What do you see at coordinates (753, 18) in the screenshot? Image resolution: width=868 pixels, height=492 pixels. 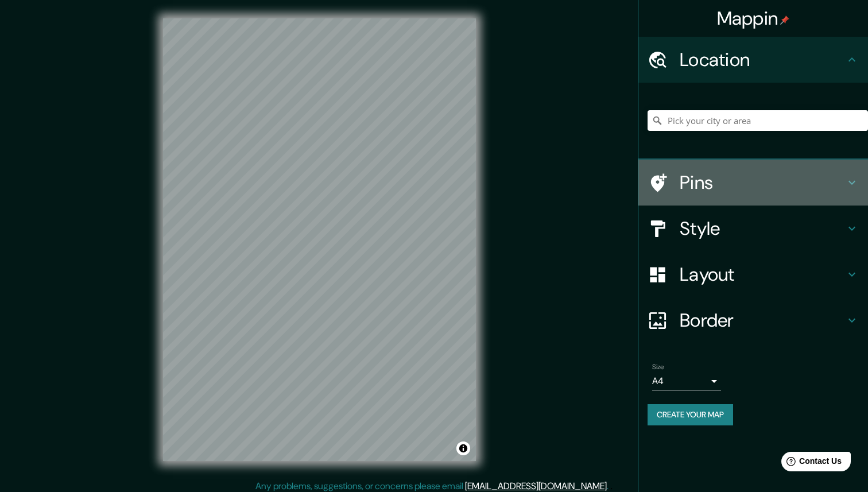 I see `h4: Mappin` at bounding box center [753, 18].